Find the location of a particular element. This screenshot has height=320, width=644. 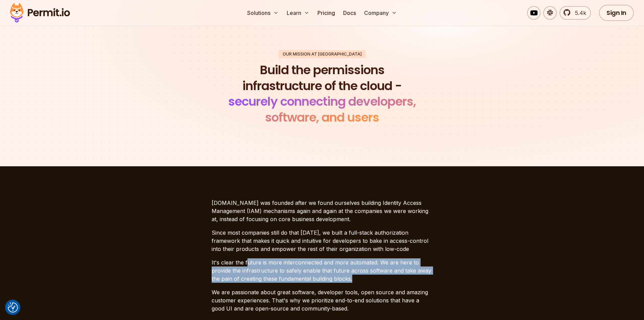

a: Docs is located at coordinates (350, 13).